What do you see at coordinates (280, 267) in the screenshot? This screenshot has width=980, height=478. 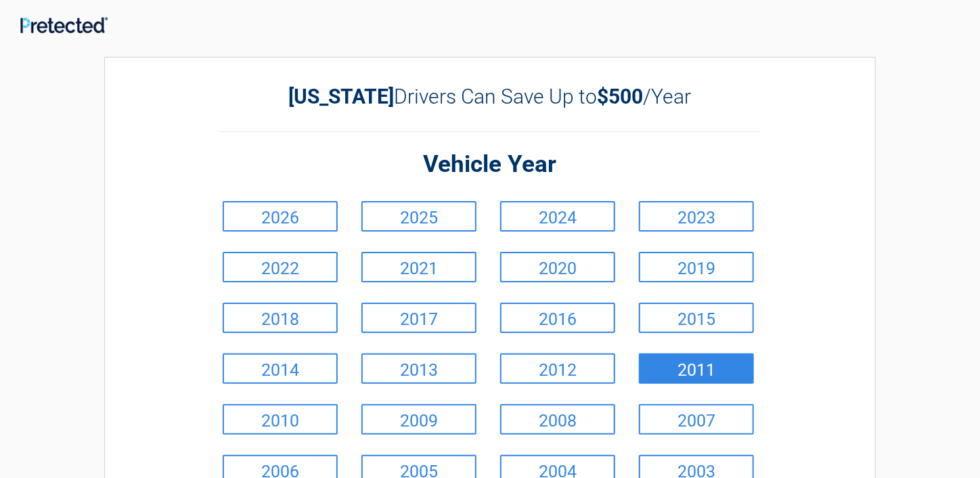 I see `a: 2022` at bounding box center [280, 267].